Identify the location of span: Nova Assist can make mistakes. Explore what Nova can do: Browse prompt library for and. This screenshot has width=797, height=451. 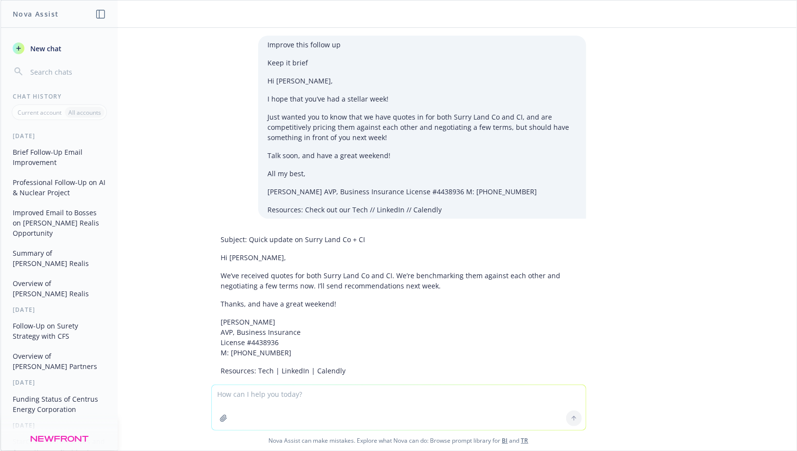
(398, 440).